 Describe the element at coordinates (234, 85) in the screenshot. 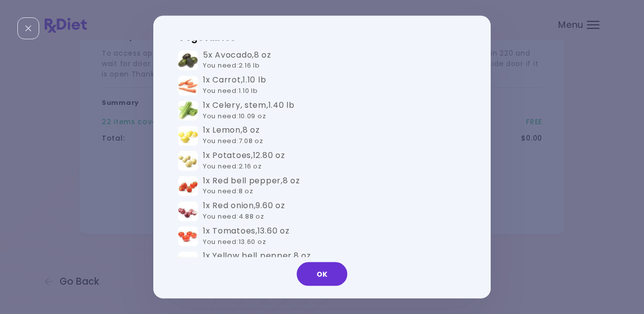

I see `div: 1x Carrot , 1.10 lb` at that location.